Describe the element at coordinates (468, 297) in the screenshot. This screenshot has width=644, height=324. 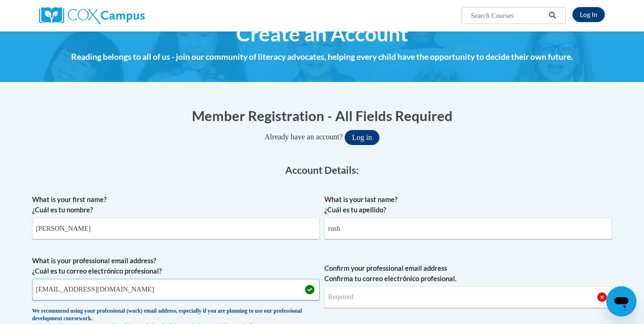
I see `input: Required` at that location.